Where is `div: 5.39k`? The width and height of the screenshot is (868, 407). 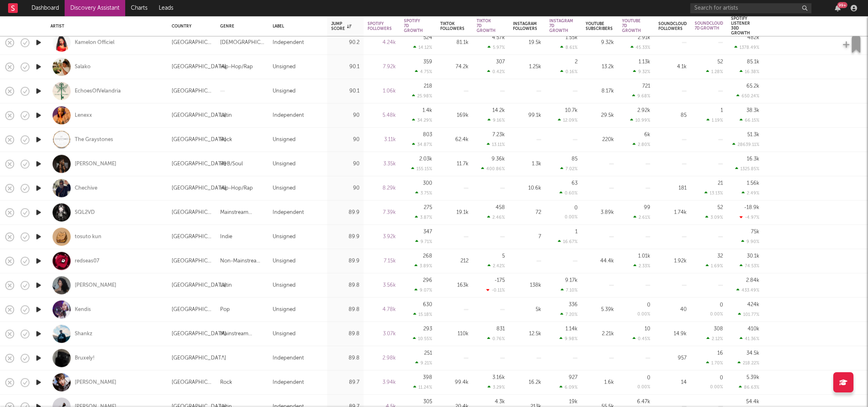
div: 5.39k is located at coordinates (600, 310).